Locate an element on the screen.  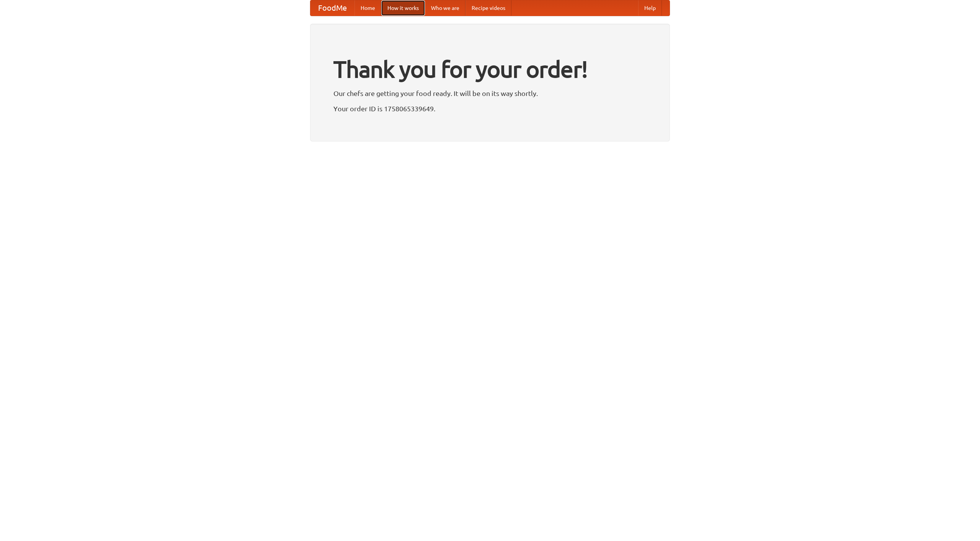
p: Your order ID is 1758065339649. is located at coordinates (490, 109).